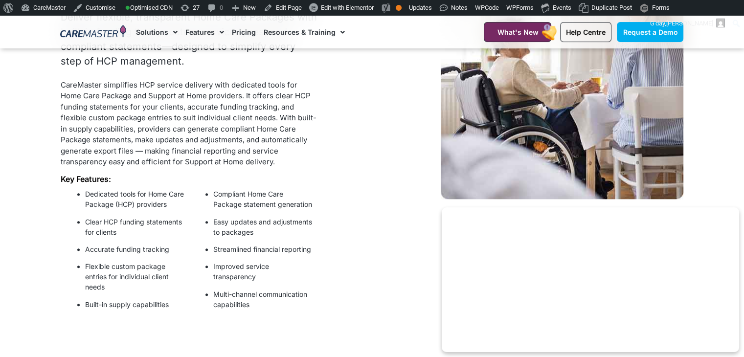  Describe the element at coordinates (135, 276) in the screenshot. I see `p: Flexible custom package entries for individual client needs` at that location.